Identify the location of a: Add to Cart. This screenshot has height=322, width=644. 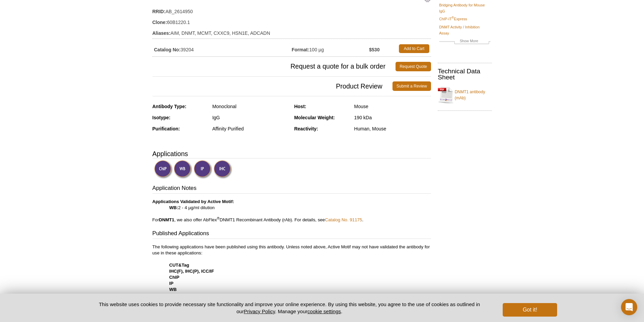
(414, 49).